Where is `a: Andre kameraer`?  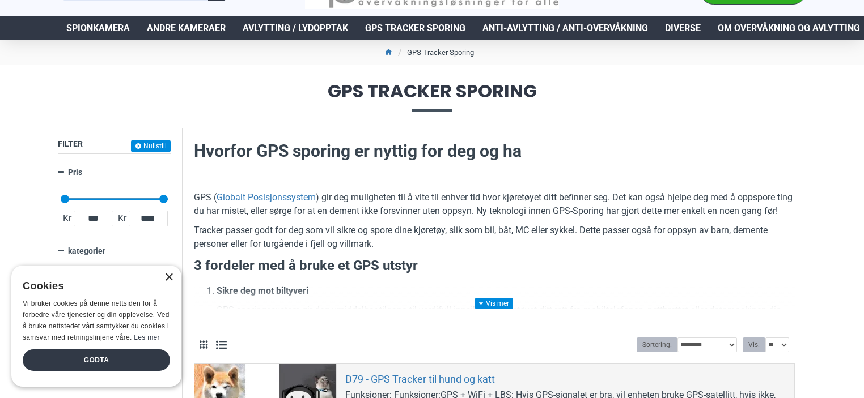 a: Andre kameraer is located at coordinates (186, 28).